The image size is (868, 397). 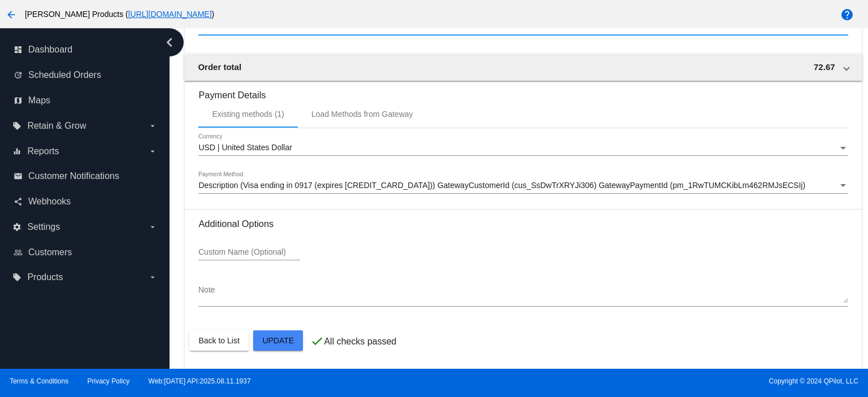 What do you see at coordinates (248, 114) in the screenshot?
I see `div: Existing methods (1)` at bounding box center [248, 114].